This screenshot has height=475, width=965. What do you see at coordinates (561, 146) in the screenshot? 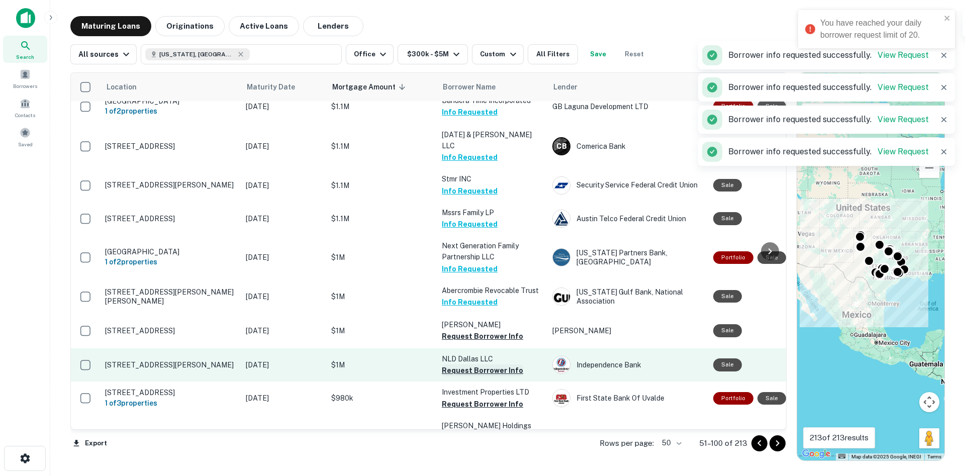
I see `p: C B` at bounding box center [561, 146].